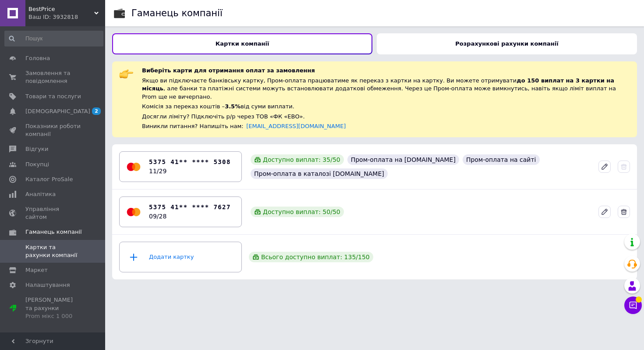 The image size is (644, 350). I want to click on b: Картки компанії, so click(242, 43).